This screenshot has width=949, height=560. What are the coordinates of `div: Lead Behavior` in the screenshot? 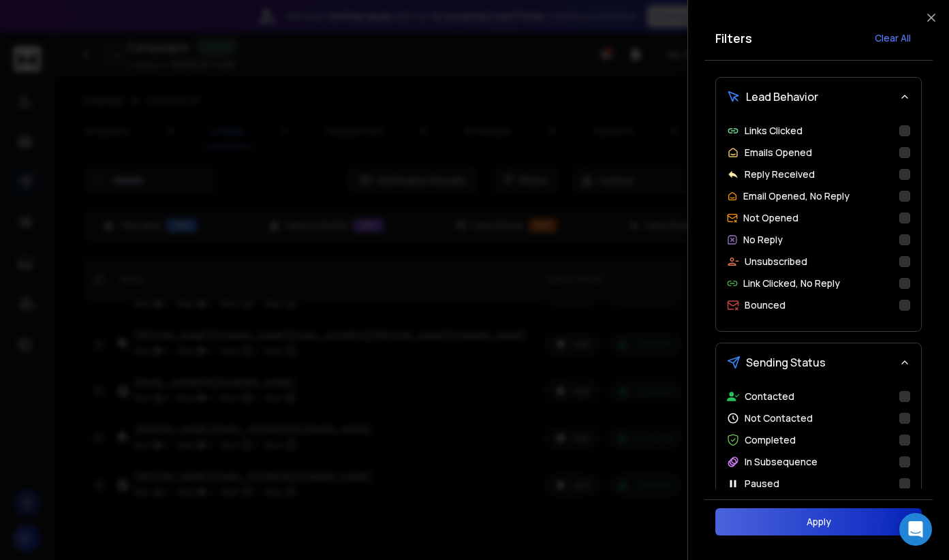 It's located at (818, 223).